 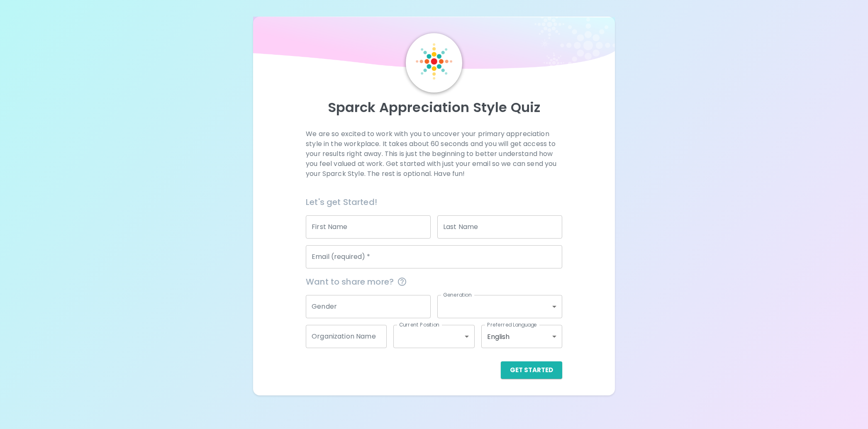 What do you see at coordinates (434, 108) in the screenshot?
I see `p: Sparck Appreciation Style Quiz` at bounding box center [434, 108].